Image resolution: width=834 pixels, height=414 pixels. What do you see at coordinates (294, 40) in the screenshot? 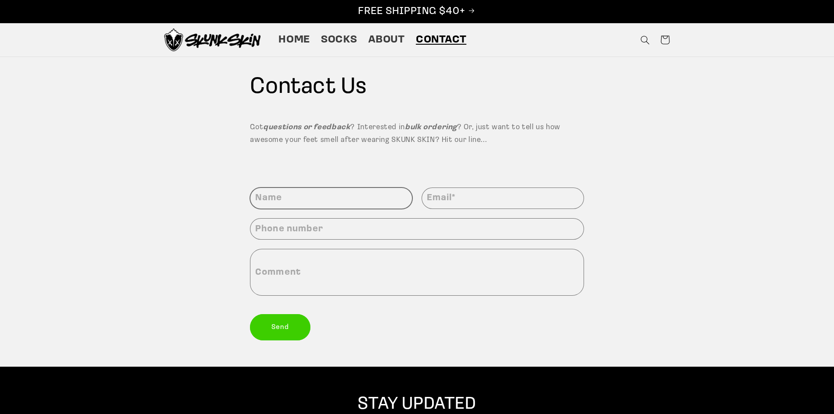
I see `a: Home` at bounding box center [294, 40].